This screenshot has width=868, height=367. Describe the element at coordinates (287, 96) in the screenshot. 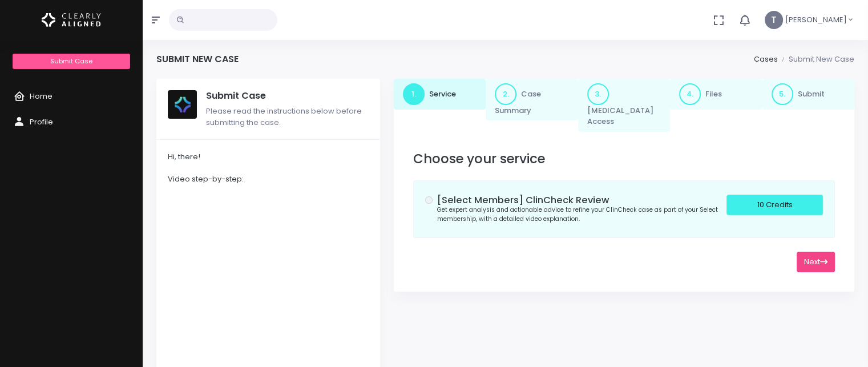

I see `h5: Submit Case` at that location.